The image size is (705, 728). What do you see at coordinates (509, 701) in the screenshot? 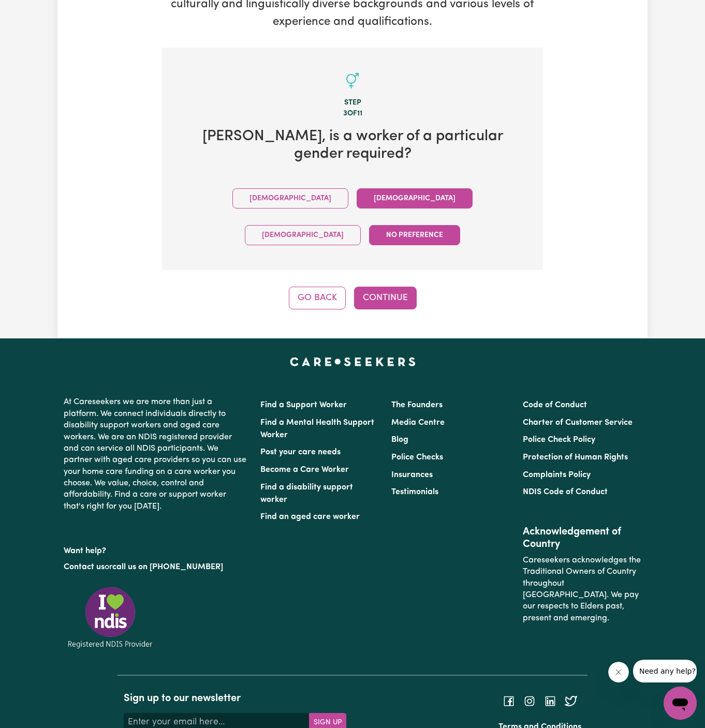
I see `a: Follow Careseekers on Facebook` at bounding box center [509, 701].